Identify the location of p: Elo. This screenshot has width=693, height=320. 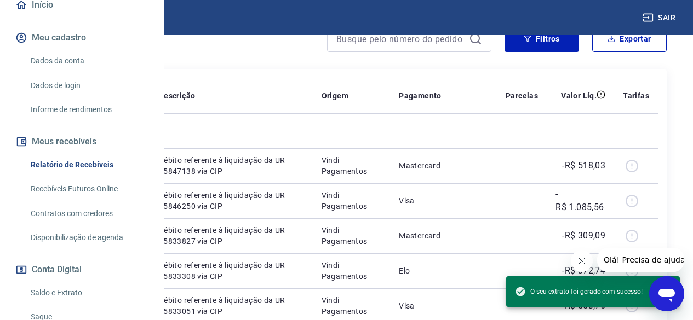
(443, 271).